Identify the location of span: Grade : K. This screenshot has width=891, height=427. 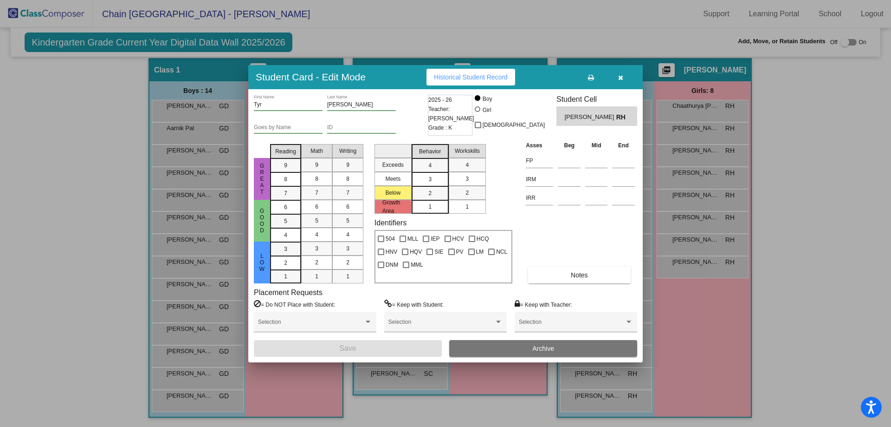
(440, 128).